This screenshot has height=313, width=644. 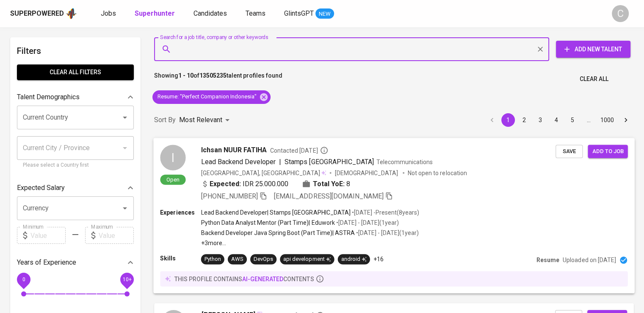 What do you see at coordinates (173, 157) in the screenshot?
I see `div: I` at bounding box center [173, 157].